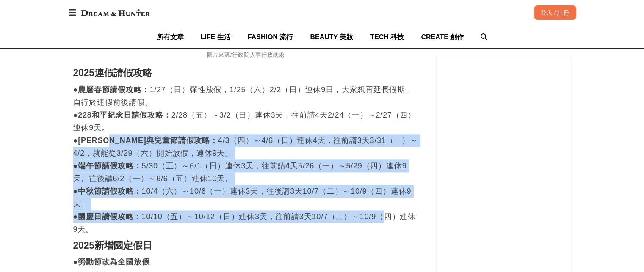 This screenshot has width=644, height=272. What do you see at coordinates (555, 13) in the screenshot?
I see `div: 登入 / 註冊` at bounding box center [555, 13].